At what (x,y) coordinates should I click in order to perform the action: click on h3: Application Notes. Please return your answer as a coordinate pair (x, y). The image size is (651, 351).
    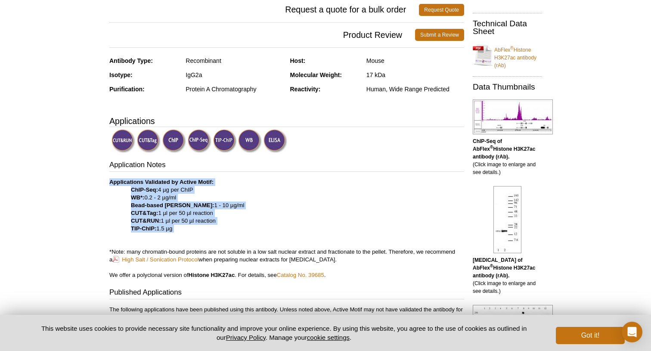
    Looking at the image, I should click on (287, 166).